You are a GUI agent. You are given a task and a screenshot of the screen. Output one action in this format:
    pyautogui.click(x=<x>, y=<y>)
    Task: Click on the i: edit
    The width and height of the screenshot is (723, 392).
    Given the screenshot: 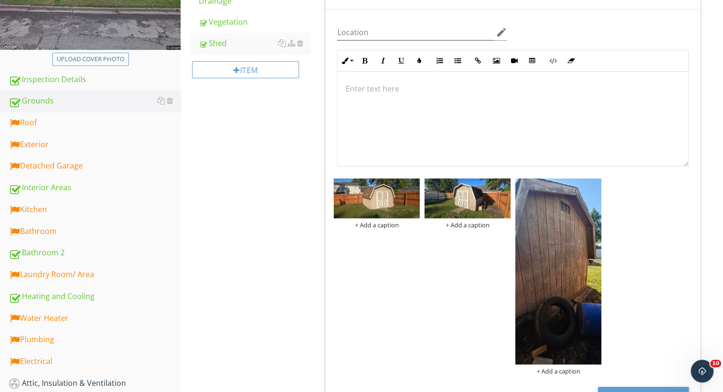 What is the action you would take?
    pyautogui.click(x=501, y=32)
    